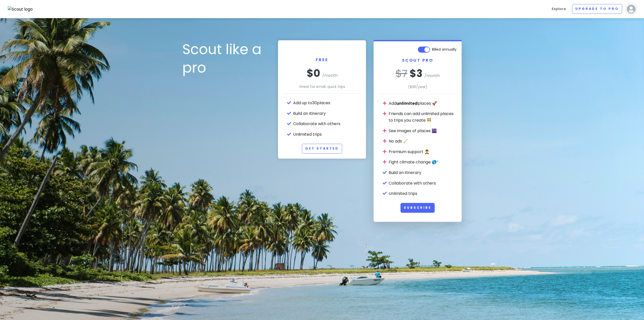 The height and width of the screenshot is (320, 644). What do you see at coordinates (631, 9) in the screenshot?
I see `img: User profile` at bounding box center [631, 9].